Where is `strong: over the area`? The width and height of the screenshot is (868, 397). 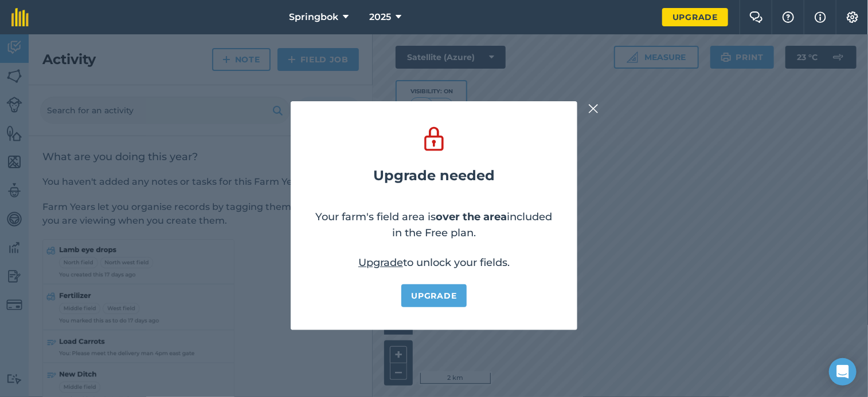
strong: over the area is located at coordinates (472, 217).